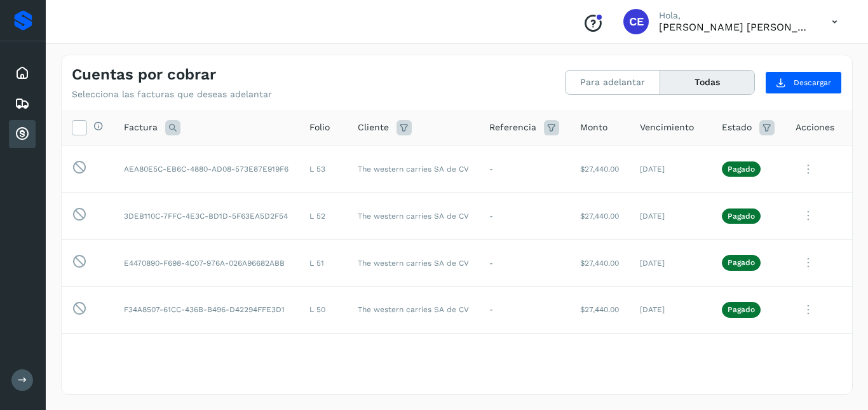  Describe the element at coordinates (735, 27) in the screenshot. I see `p: CLAUDIA ELIZABETH SANCHEZ RAMIREZ` at that location.